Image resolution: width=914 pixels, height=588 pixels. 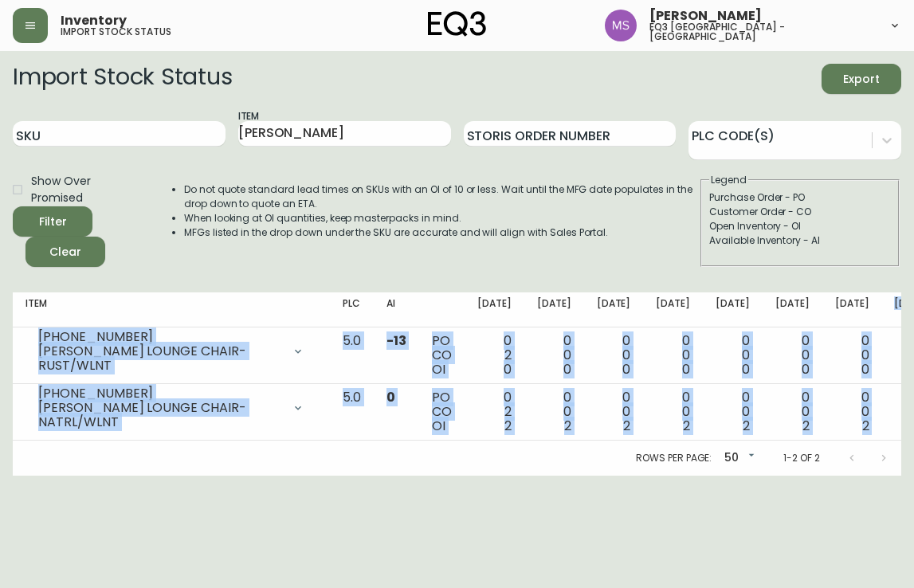 I want to click on div: 50, so click(x=738, y=458).